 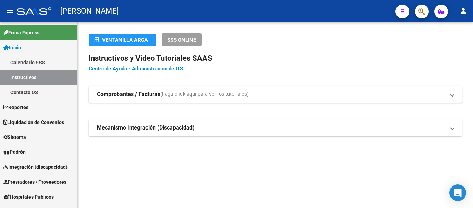 What do you see at coordinates (182, 40) in the screenshot?
I see `button: SSS ONLINE` at bounding box center [182, 40].